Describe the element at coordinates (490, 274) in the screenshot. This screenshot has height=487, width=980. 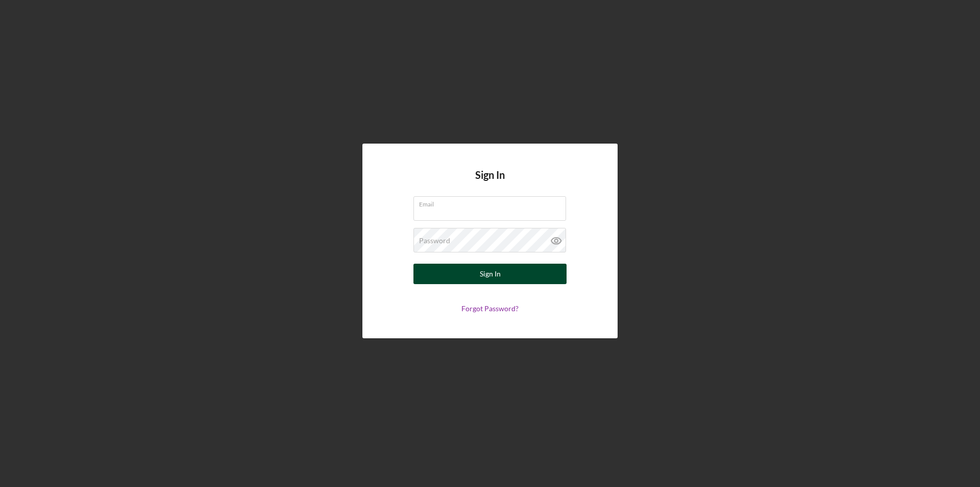
I see `div: Sign In` at that location.